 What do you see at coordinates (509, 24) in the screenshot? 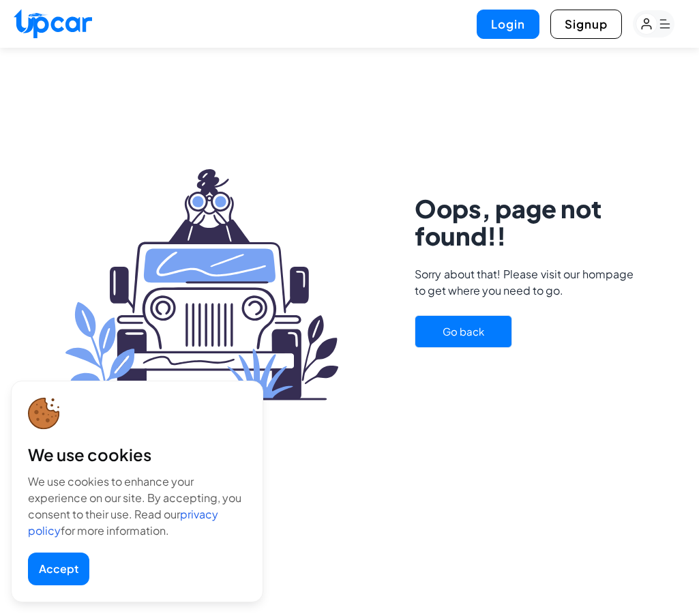
I see `button: Login` at bounding box center [509, 24].